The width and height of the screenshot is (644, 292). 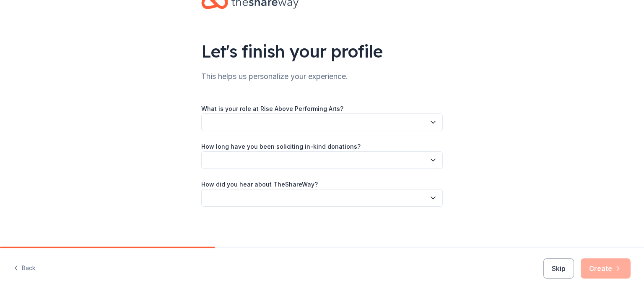 What do you see at coordinates (322, 51) in the screenshot?
I see `div: Let's finish your profile` at bounding box center [322, 51].